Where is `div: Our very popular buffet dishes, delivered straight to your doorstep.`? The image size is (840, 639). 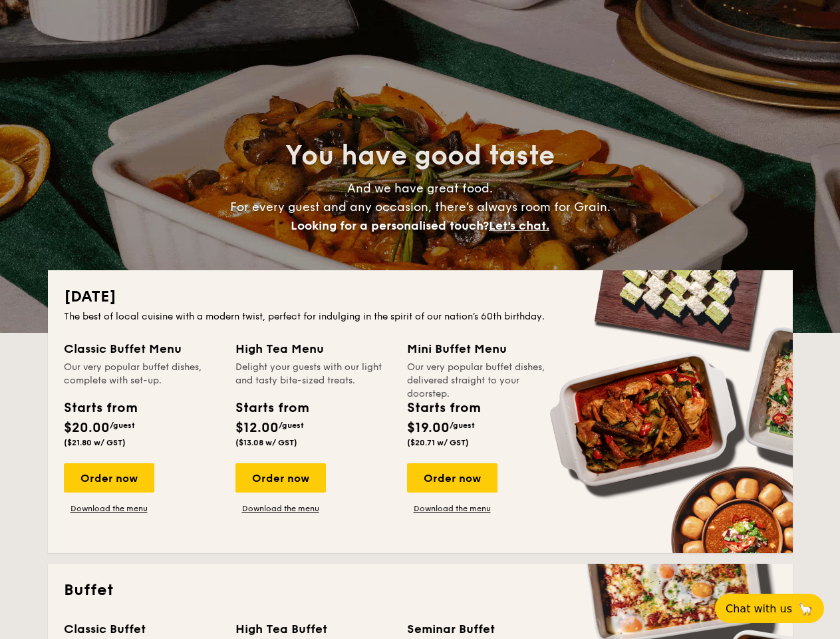 div: Our very popular buffet dishes, delivered straight to your doorstep. is located at coordinates (485, 374).